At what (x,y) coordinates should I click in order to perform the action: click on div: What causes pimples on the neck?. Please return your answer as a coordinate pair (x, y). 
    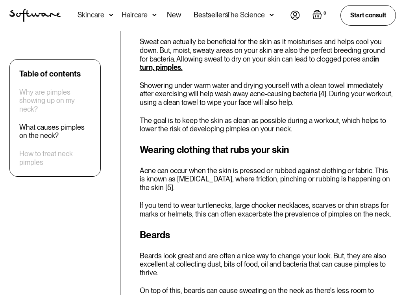
    Looking at the image, I should click on (55, 131).